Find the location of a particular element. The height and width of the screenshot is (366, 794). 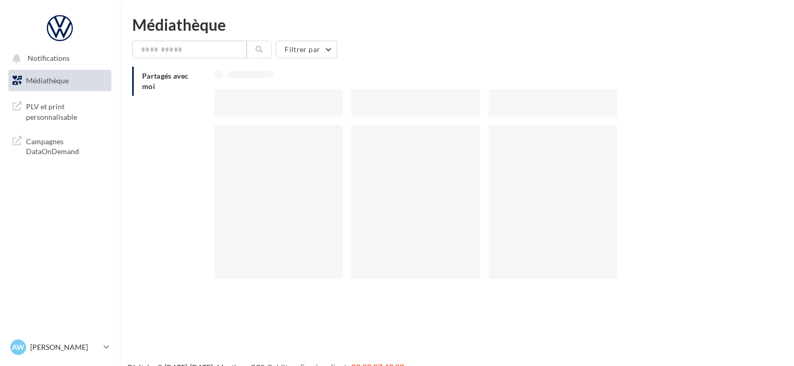

span: Campagnes DataOnDemand is located at coordinates (67, 145).